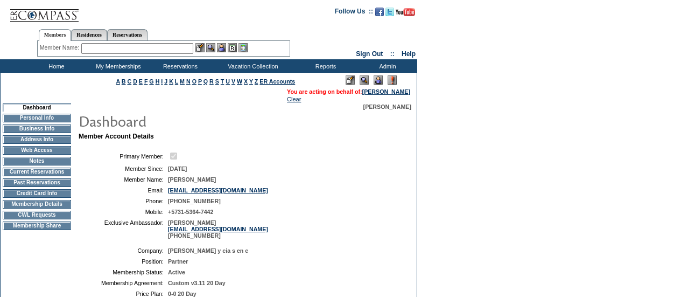 This screenshot has height=297, width=681. What do you see at coordinates (178, 261) in the screenshot?
I see `span: Partner` at bounding box center [178, 261].